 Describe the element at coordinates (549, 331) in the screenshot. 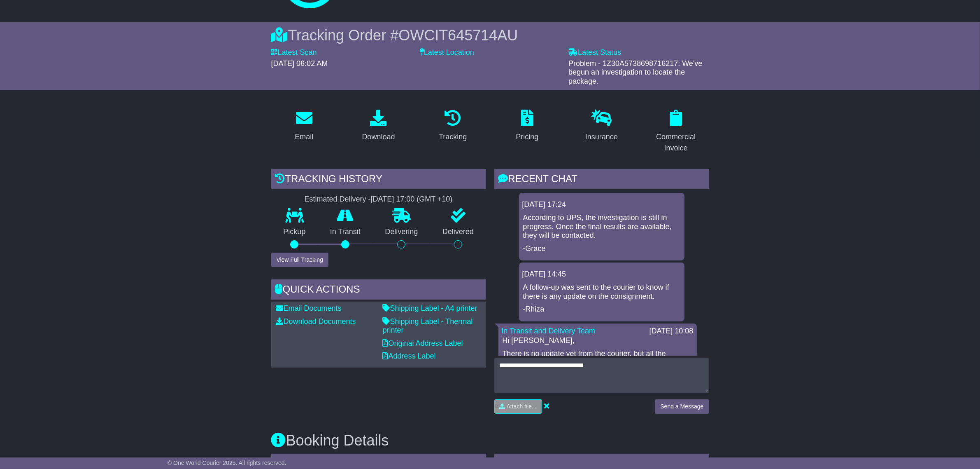

I see `a: In Transit and Delivery Team` at that location.